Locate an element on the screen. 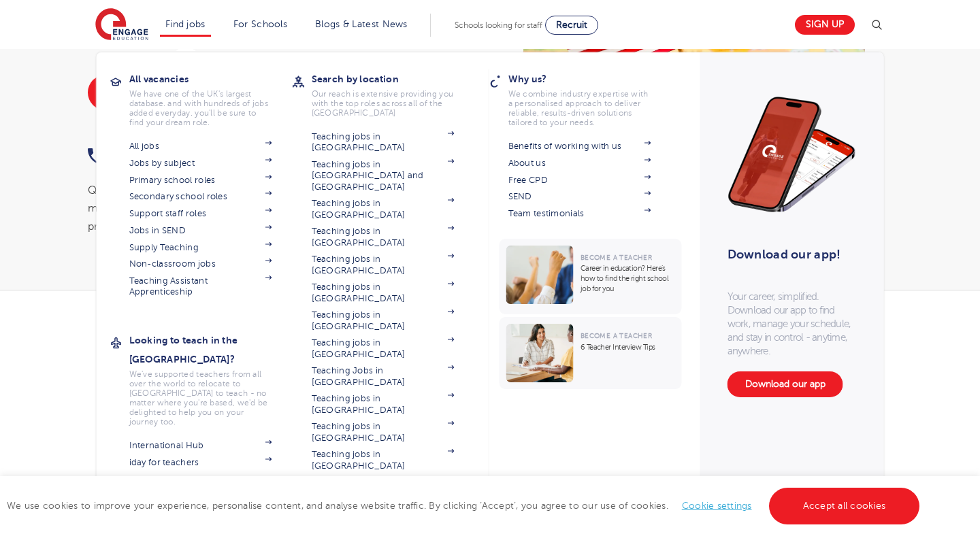  img: Engage Education is located at coordinates (122, 25).